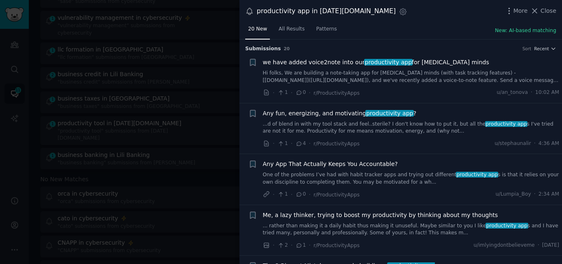 This screenshot has width=562, height=264. What do you see at coordinates (411, 178) in the screenshot?
I see `a: One of the problems I’ve had with habit tracker apps and trying out differentproductivity apps is...` at bounding box center [411, 178].